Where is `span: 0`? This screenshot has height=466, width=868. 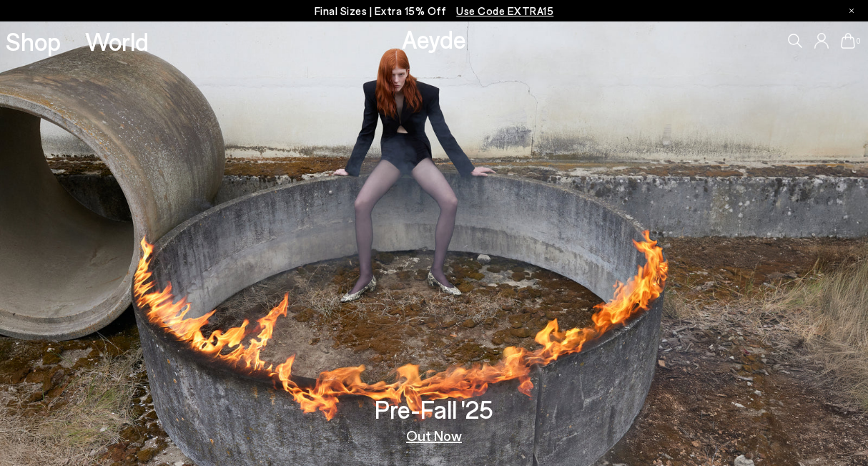
span: 0 is located at coordinates (859, 41).